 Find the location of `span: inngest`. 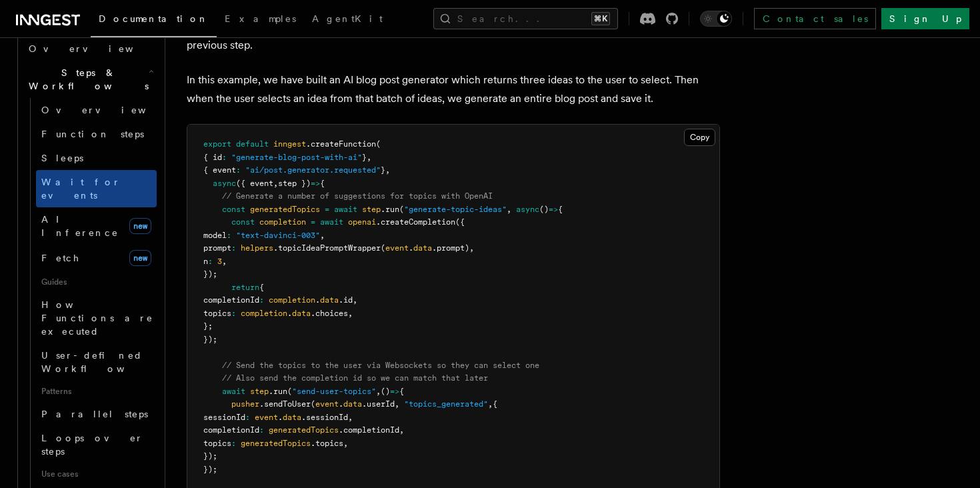

span: inngest is located at coordinates (290, 144).